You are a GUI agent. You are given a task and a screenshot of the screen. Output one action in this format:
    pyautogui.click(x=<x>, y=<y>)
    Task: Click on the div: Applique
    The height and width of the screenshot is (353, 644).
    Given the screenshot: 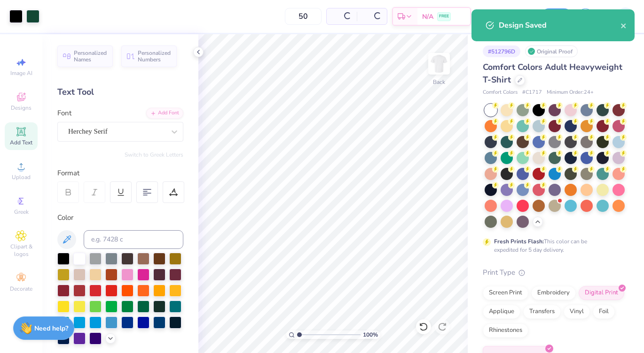 What is the action you would take?
    pyautogui.click(x=502, y=312)
    